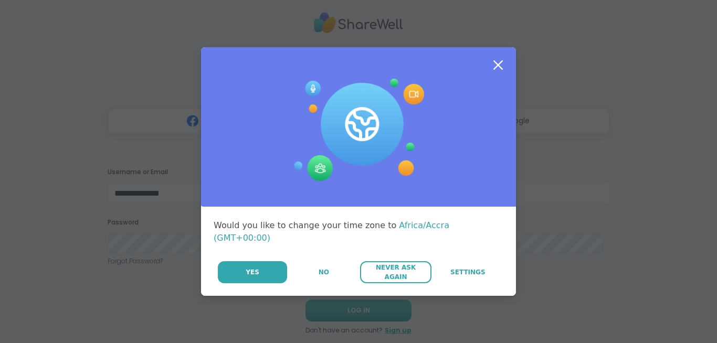 The height and width of the screenshot is (343, 717). What do you see at coordinates (468, 273) in the screenshot?
I see `span: Settings` at bounding box center [468, 273].